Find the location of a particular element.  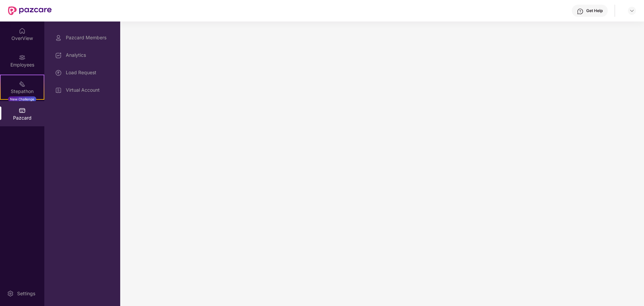

img: svg+xml;base64,PHN2ZyB4bWxucz0iaHR0cDovL3d3dy53My5vcmcvMjAwMC9zdmciIHdpZHRoPSIyMSIgaGVpZ2h0PSIyMC... is located at coordinates (22, 84).